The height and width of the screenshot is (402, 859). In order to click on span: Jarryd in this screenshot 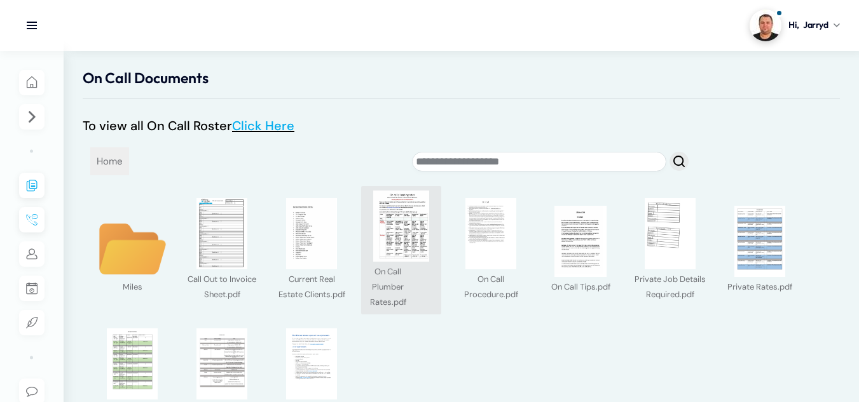, I will do `click(815, 25)`.